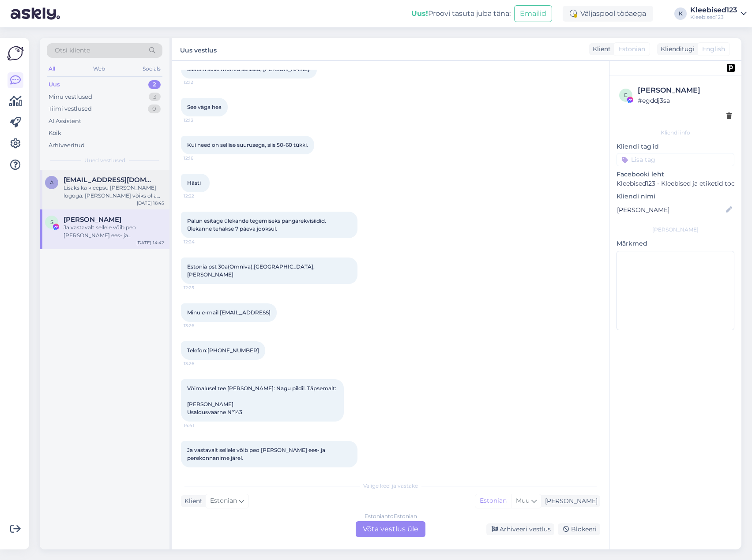 The height and width of the screenshot is (560, 752). What do you see at coordinates (522, 501) in the screenshot?
I see `span: Muu` at bounding box center [522, 501].